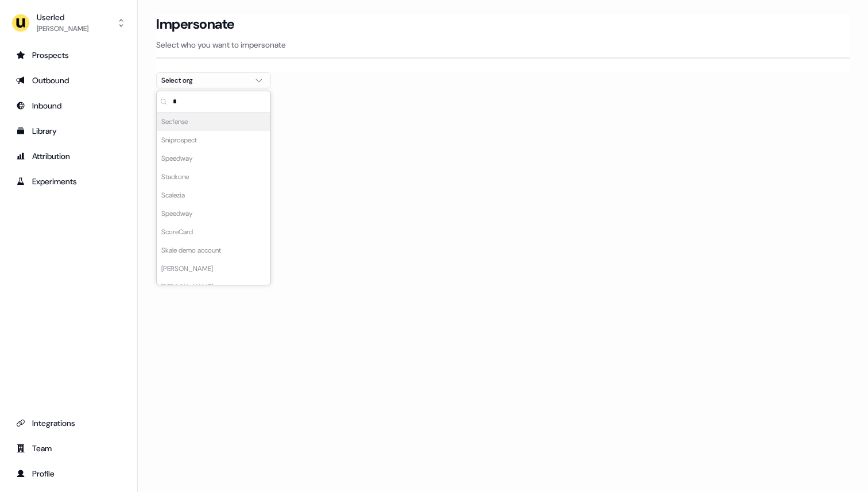  I want to click on div: Inbound, so click(68, 106).